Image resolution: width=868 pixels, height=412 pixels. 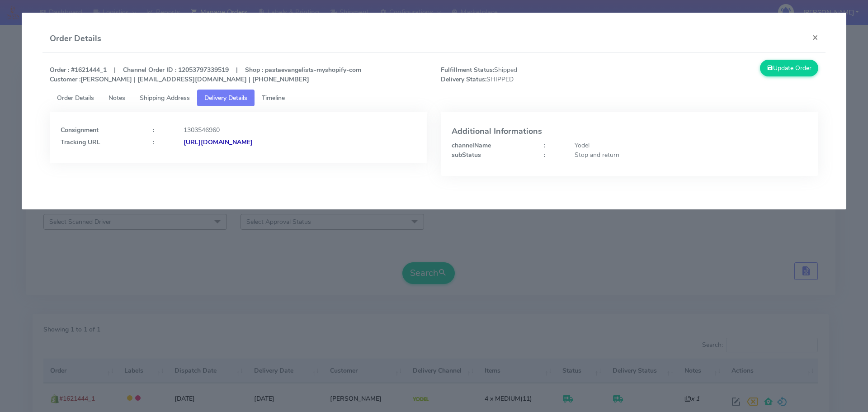 What do you see at coordinates (815, 37) in the screenshot?
I see `button: Close` at bounding box center [815, 37].